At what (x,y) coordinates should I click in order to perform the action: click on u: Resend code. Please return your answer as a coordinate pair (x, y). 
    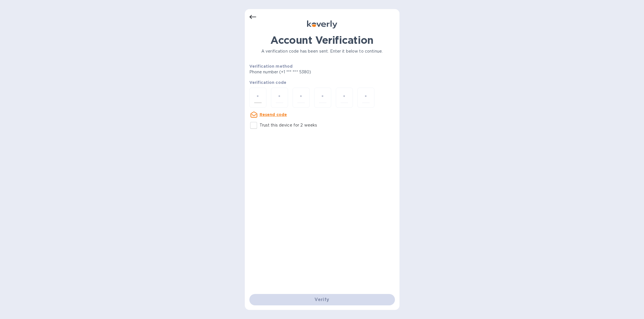
    Looking at the image, I should click on (273, 115).